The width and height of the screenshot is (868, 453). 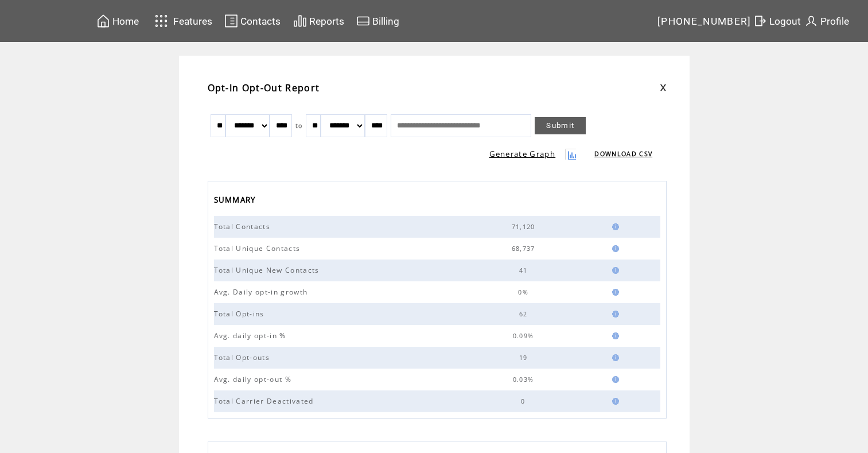 What do you see at coordinates (385, 21) in the screenshot?
I see `span: Billing` at bounding box center [385, 21].